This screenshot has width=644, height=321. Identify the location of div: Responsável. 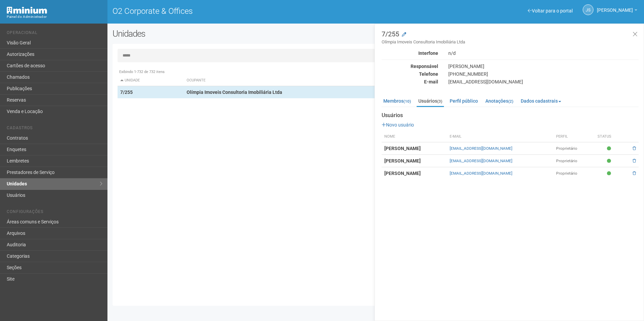
(410, 66).